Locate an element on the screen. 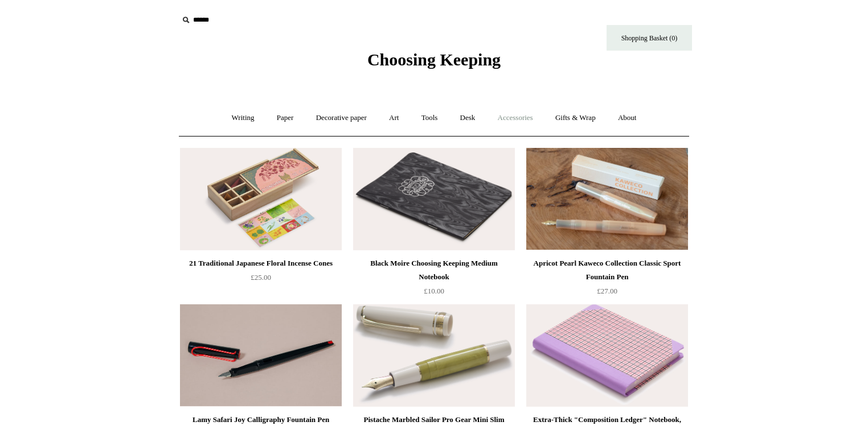  a: Apricot Pearl Kaweco Collection Classic Sport Fountain Pen £27.00 is located at coordinates (607, 280).